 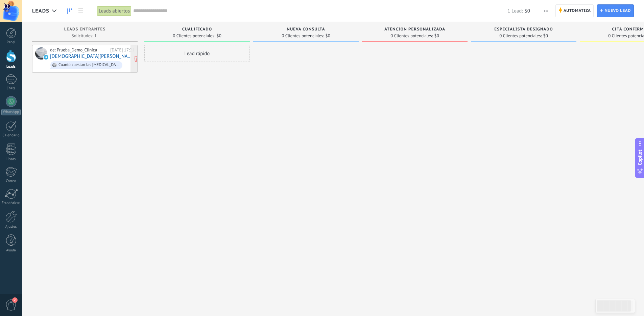 I want to click on div: Cualificado, so click(x=197, y=29).